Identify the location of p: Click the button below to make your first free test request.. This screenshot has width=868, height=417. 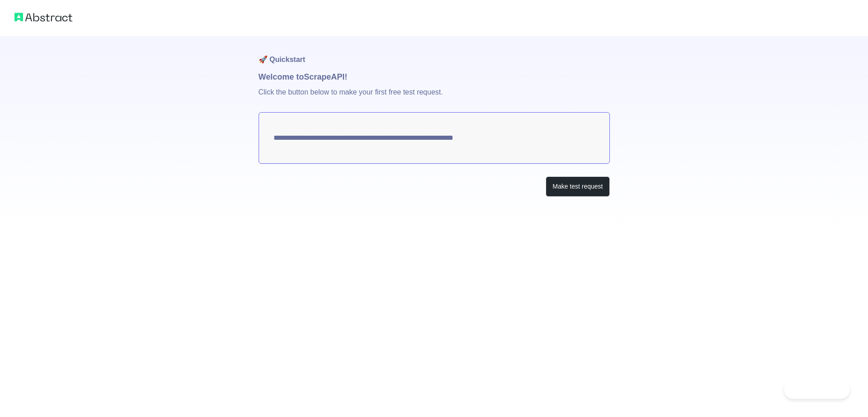
(434, 98).